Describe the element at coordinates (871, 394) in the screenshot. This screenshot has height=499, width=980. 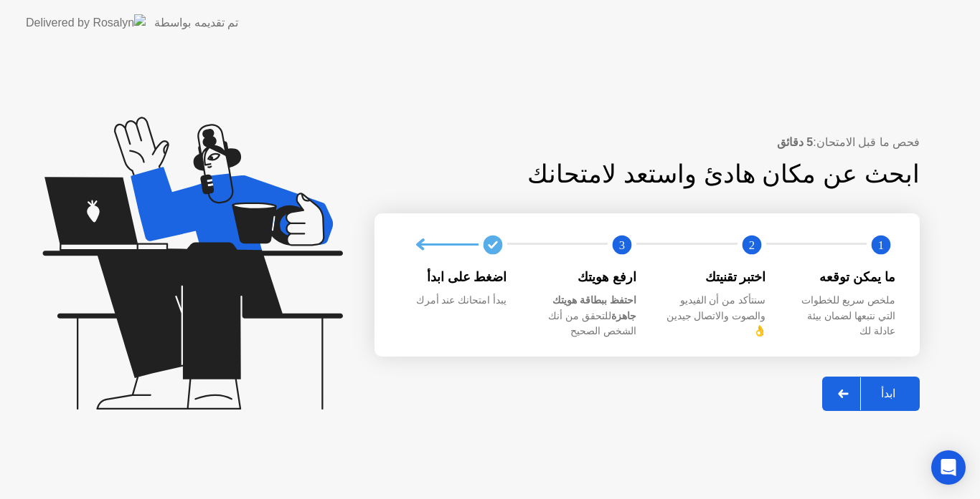
I see `button: ابدأ` at that location.